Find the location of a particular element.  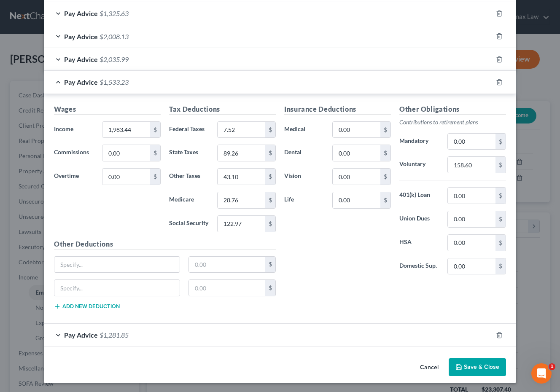

label: 401(k) Loan is located at coordinates (419, 196).